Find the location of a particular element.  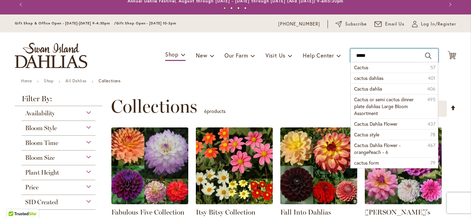

span: Shop is located at coordinates (172, 54).